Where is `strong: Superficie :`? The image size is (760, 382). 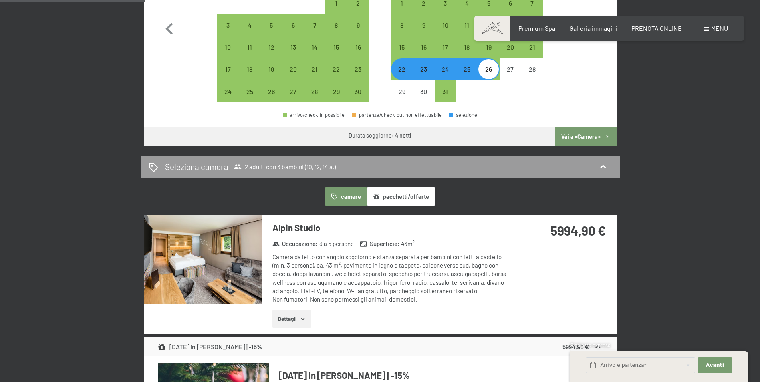
strong: Superficie : is located at coordinates (380, 243).